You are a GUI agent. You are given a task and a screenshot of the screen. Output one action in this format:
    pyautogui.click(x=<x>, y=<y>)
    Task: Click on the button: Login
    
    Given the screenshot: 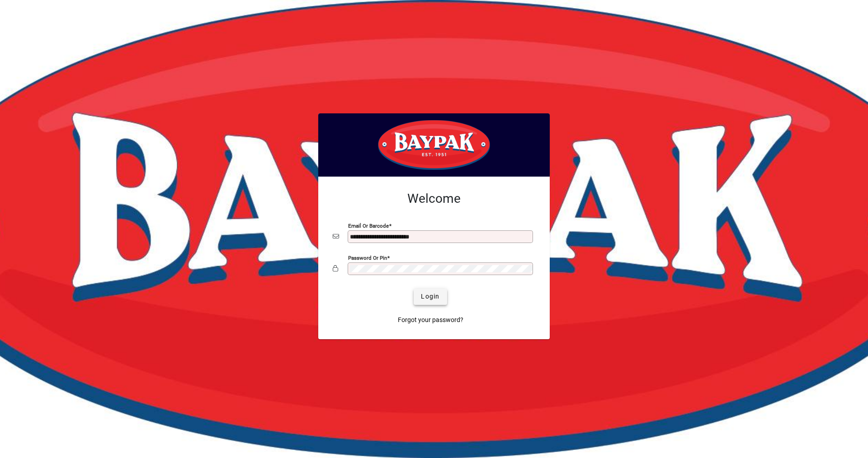 What is the action you would take?
    pyautogui.click(x=429, y=297)
    